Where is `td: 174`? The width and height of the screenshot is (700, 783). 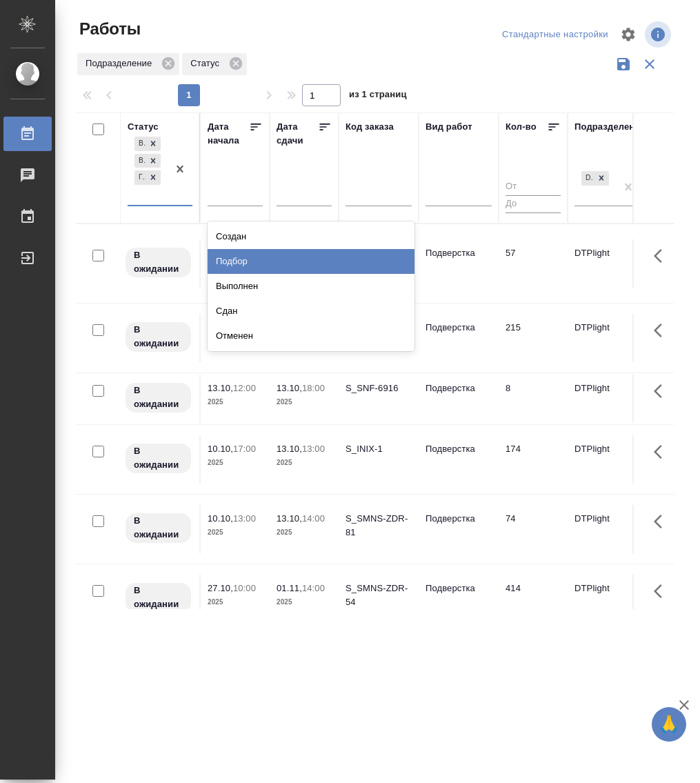 td: 174 is located at coordinates (534, 459).